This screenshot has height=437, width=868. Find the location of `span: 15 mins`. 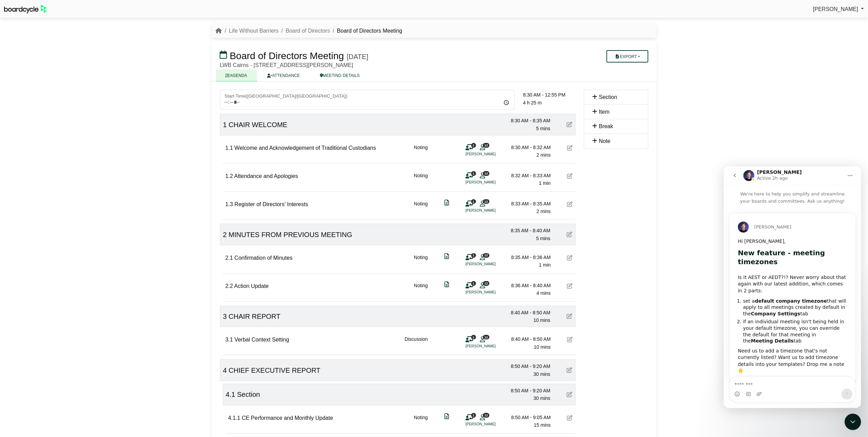

span: 15 mins is located at coordinates (542, 425).